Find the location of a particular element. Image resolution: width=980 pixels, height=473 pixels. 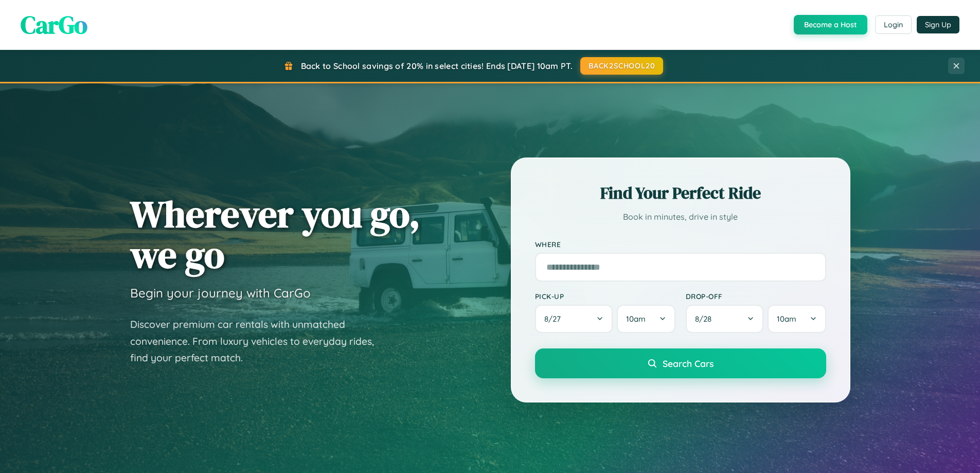

label: Pick-up is located at coordinates (605, 296).